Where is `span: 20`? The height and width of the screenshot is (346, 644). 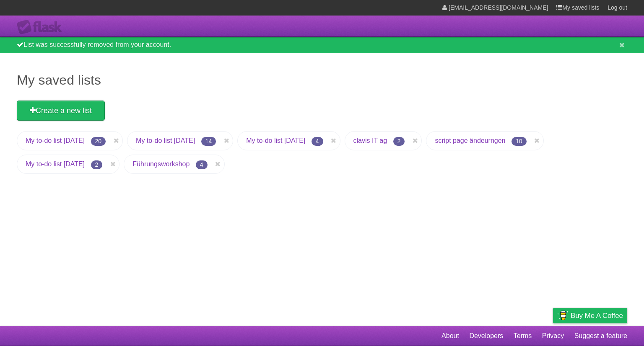 span: 20 is located at coordinates (98, 141).